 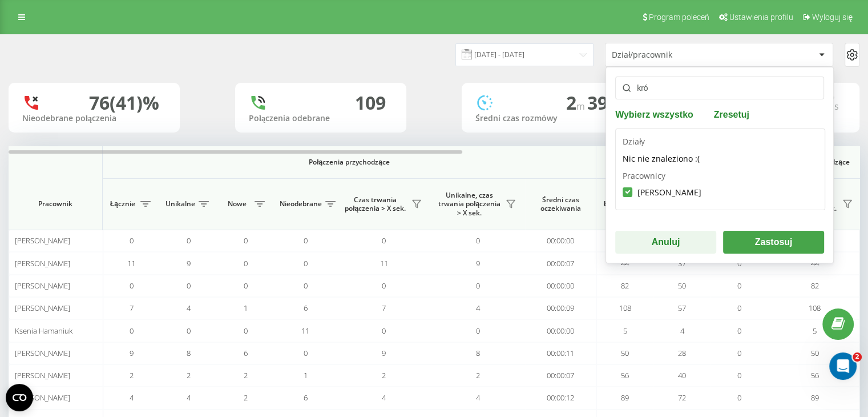 I want to click on span: 57, so click(x=682, y=308).